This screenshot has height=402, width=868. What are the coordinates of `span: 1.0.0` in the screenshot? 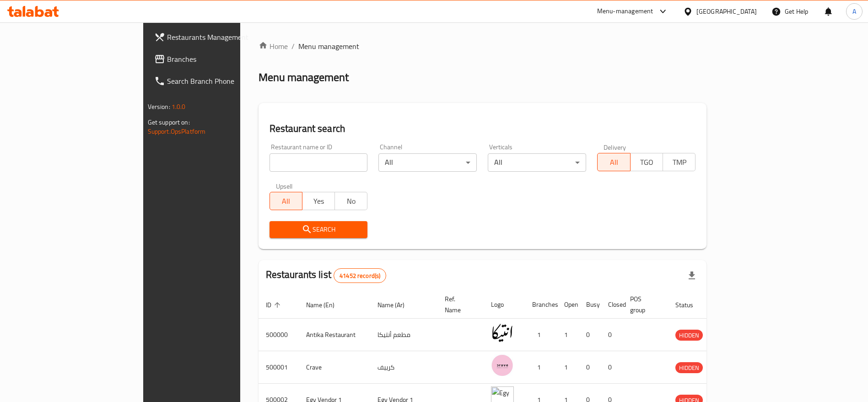 It's located at (178, 107).